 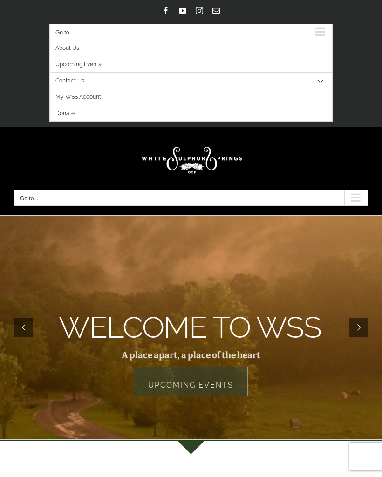 I want to click on rs-layer: A place apart, a place of the heart, so click(x=191, y=356).